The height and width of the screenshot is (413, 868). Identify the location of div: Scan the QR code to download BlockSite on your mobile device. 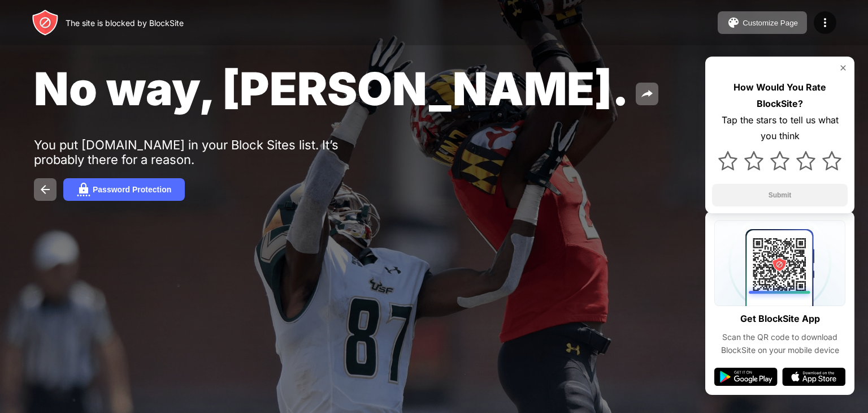
(780, 343).